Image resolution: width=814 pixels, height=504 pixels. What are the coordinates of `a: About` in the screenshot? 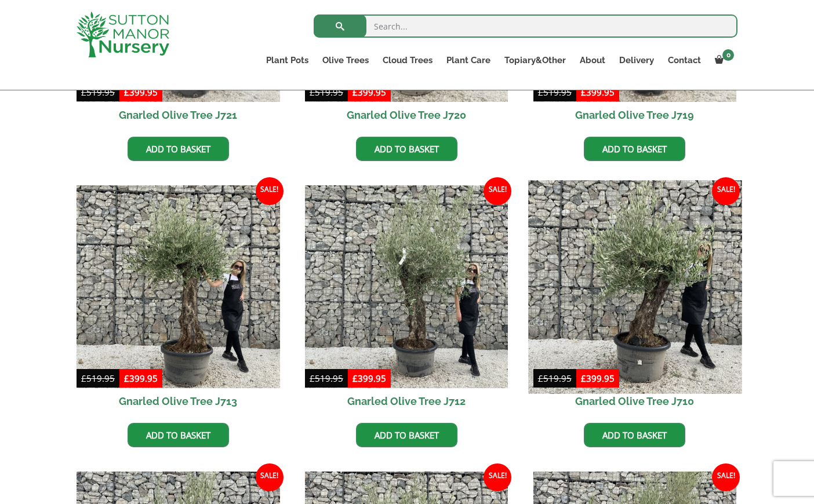 It's located at (593, 60).